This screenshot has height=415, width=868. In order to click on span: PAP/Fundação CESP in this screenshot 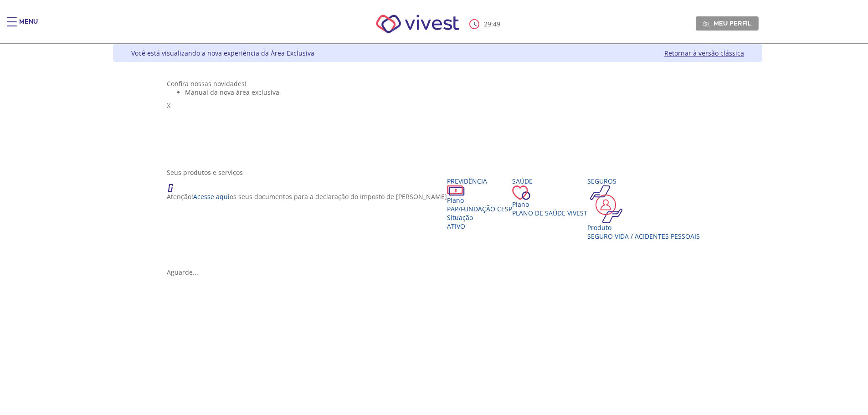, I will do `click(479, 209)`.